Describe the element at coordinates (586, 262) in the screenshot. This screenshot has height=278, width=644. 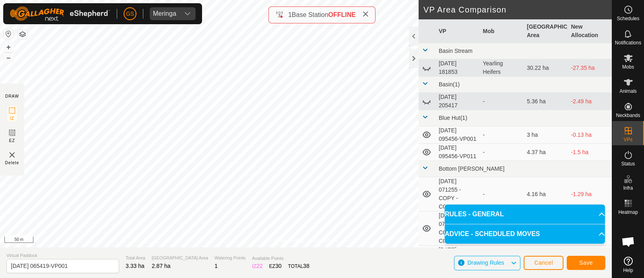
I see `button: Save` at that location.